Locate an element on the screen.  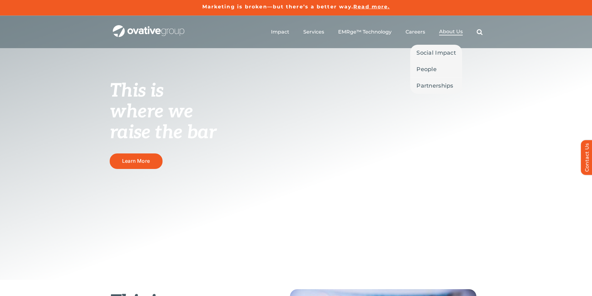
a: About Us is located at coordinates (451, 32).